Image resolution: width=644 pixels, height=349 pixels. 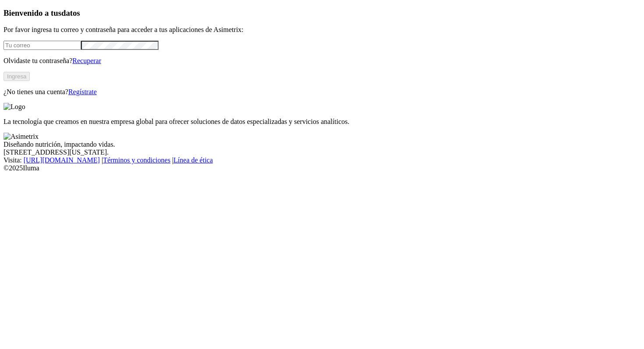 I want to click on div: Diseñando nutrición, impactando vidas., so click(x=322, y=145).